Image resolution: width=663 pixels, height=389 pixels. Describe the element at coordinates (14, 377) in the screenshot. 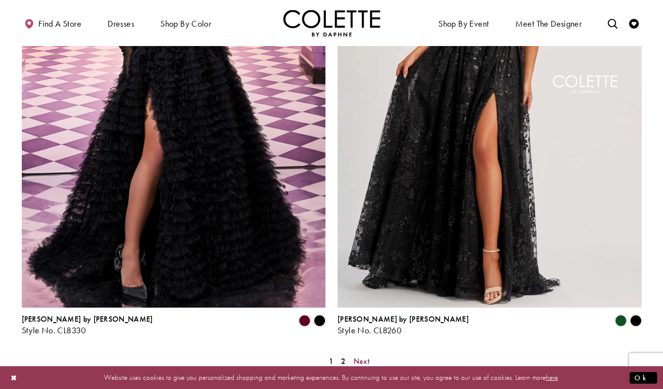

I see `button: Close Dialog` at that location.